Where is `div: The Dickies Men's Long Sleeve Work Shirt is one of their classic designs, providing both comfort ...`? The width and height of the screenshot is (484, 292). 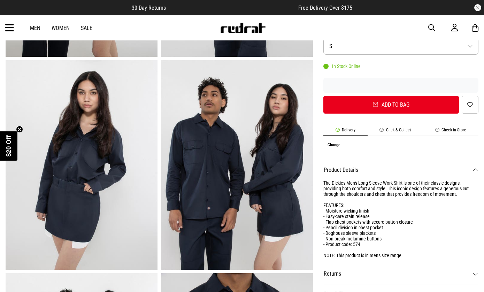
div: The Dickies Men's Long Sleeve Work Shirt is one of their classic designs, providing both comfort ... is located at coordinates (400, 219).